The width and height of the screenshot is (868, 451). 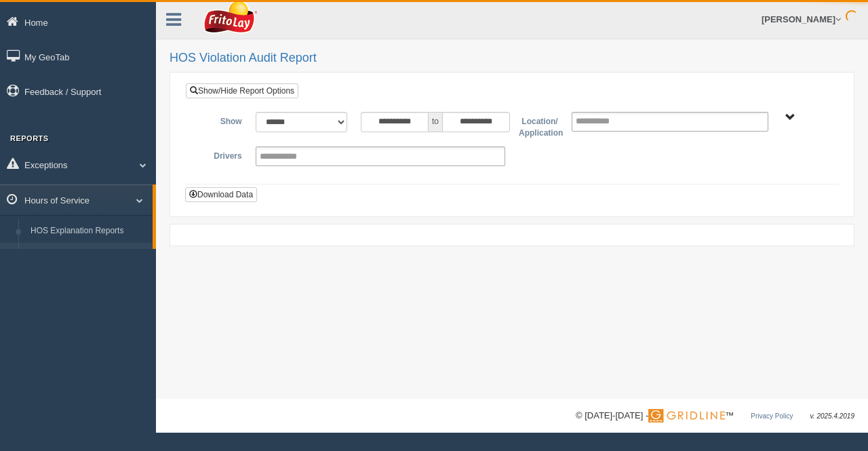 What do you see at coordinates (222, 155) in the screenshot?
I see `label: Drivers` at bounding box center [222, 155].